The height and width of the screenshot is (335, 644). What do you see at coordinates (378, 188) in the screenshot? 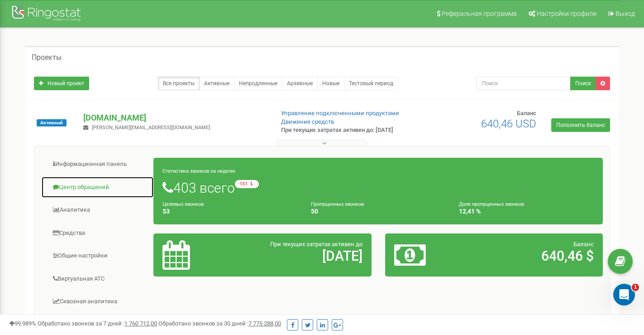
I see `h1: 403 всего` at bounding box center [378, 188].